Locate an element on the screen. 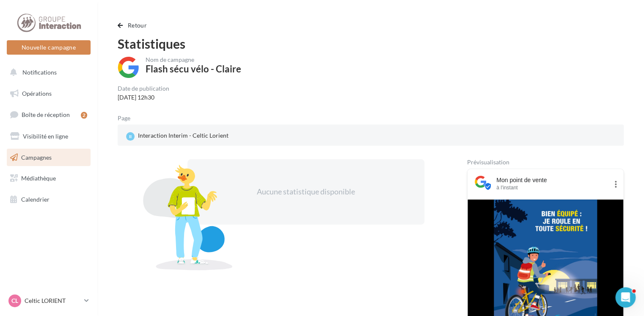 This screenshot has height=316, width=644. div: à l'instant is located at coordinates (552, 187).